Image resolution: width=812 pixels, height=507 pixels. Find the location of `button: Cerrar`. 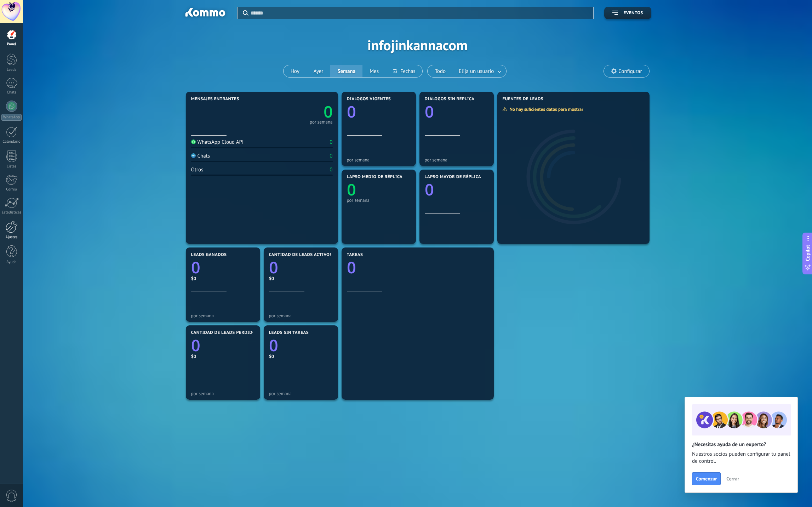

button: Cerrar is located at coordinates (732, 478).